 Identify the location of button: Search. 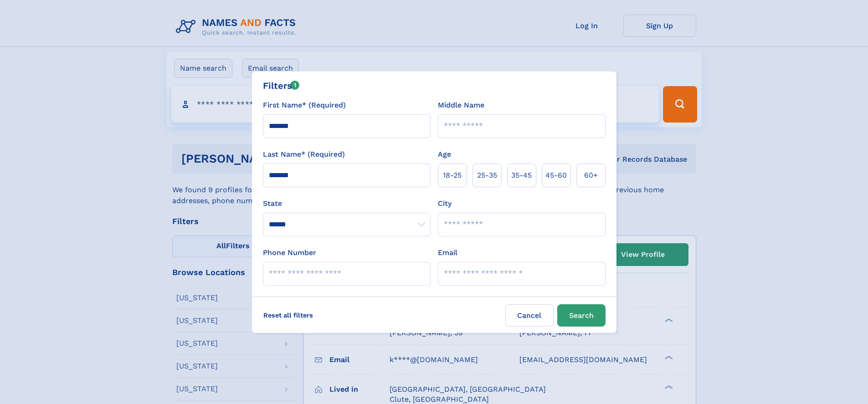
(581, 315).